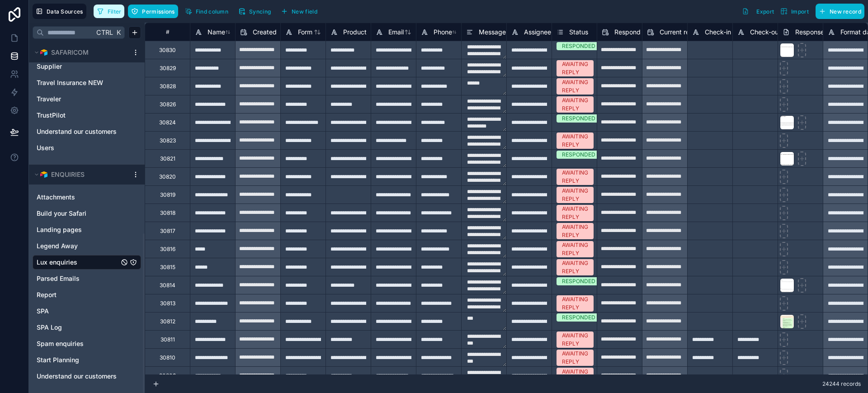  What do you see at coordinates (118, 32) in the screenshot?
I see `span: K` at bounding box center [118, 32].